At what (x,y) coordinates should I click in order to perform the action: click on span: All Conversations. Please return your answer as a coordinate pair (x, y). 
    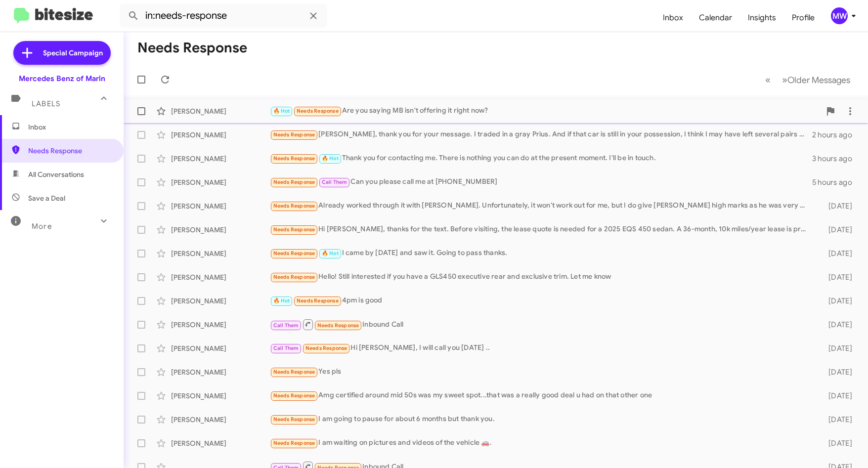
    Looking at the image, I should click on (55, 174).